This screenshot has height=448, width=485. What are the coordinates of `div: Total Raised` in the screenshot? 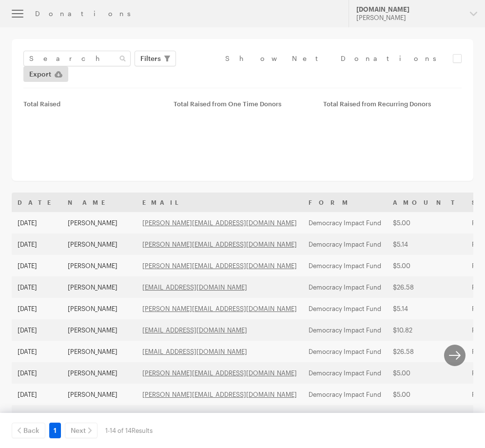 It's located at (92, 104).